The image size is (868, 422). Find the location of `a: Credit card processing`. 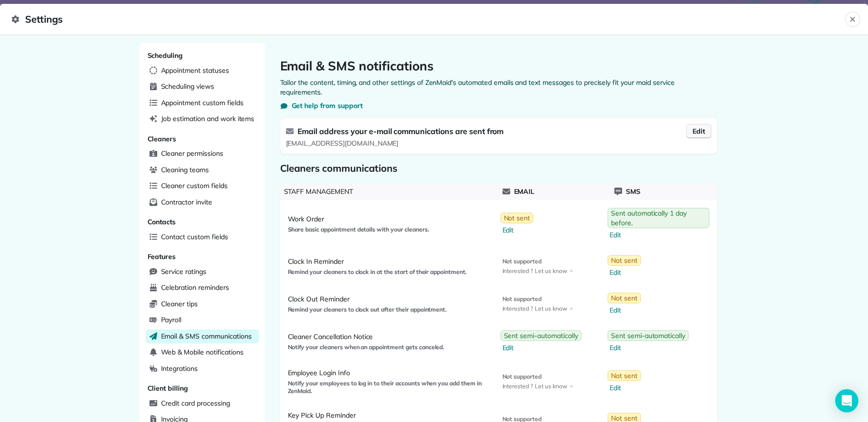

a: Credit card processing is located at coordinates (202, 403).